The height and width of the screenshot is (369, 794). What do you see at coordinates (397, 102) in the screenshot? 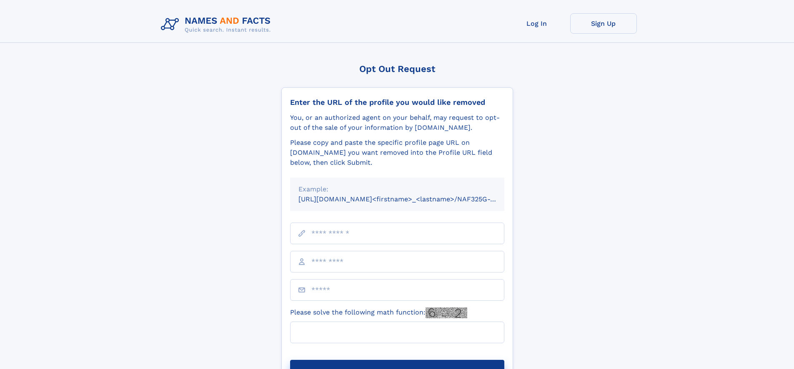
I see `div: Enter the URL of the profile you would like removed` at bounding box center [397, 102].